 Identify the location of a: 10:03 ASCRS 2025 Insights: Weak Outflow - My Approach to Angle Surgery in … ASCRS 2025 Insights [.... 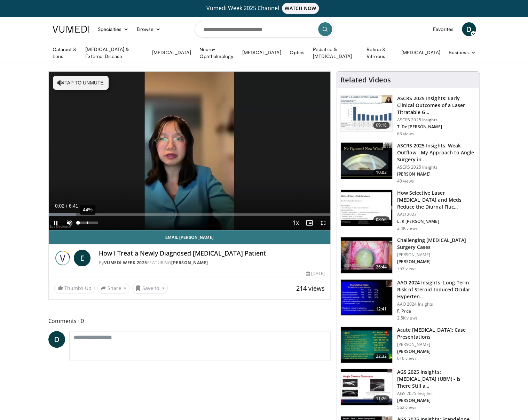
(408, 163).